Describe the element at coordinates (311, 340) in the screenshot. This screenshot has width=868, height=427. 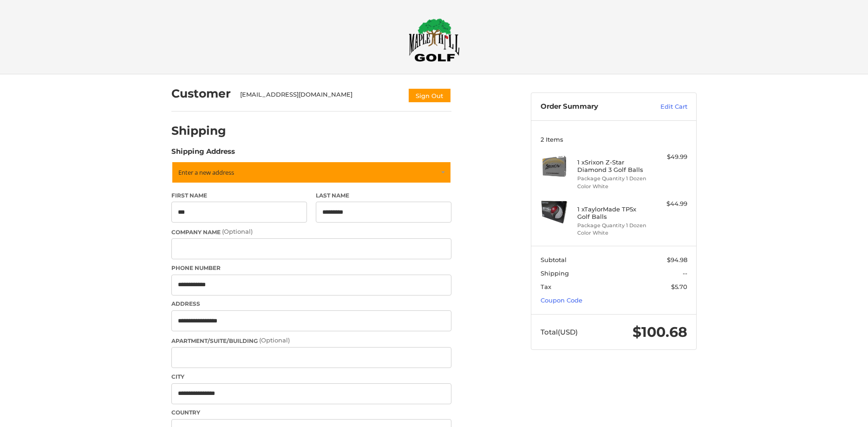
I see `label: Apartment/Suite/Building` at that location.